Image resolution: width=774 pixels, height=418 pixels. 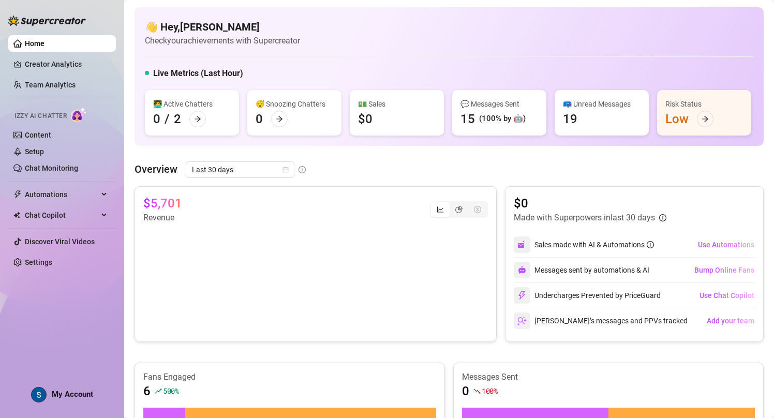 I want to click on article: Overview, so click(x=156, y=169).